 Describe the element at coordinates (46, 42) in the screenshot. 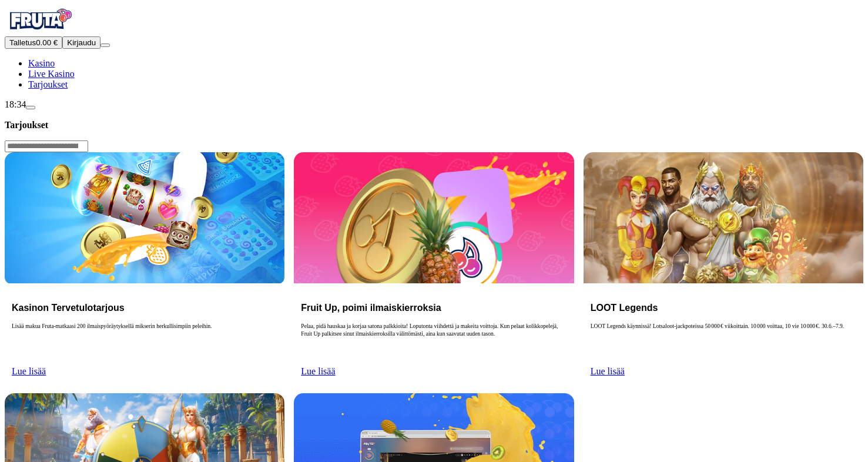

I see `span: 0.00 €` at that location.